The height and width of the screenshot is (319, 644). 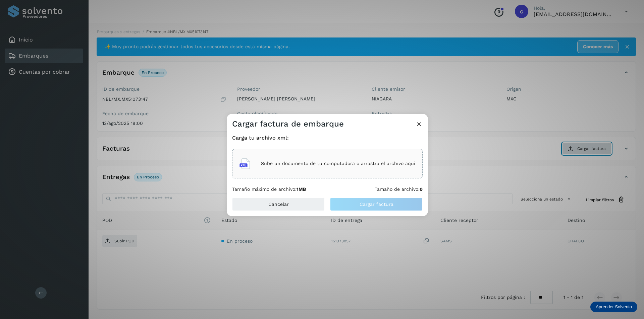 I want to click on b: 1MB, so click(x=301, y=189).